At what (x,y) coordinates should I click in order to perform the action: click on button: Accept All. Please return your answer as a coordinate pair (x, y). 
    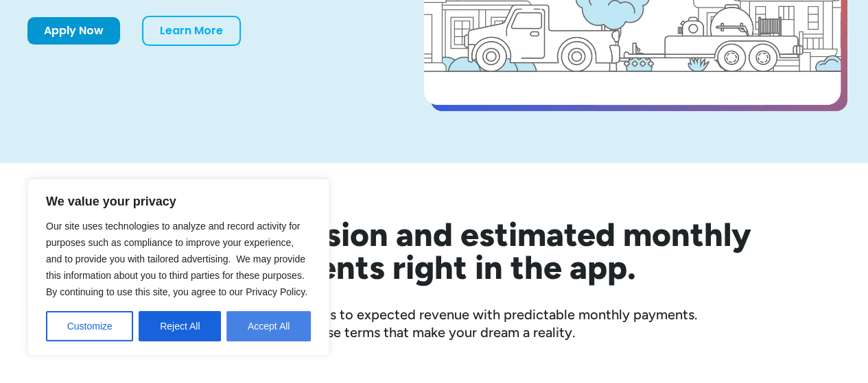
    Looking at the image, I should click on (268, 326).